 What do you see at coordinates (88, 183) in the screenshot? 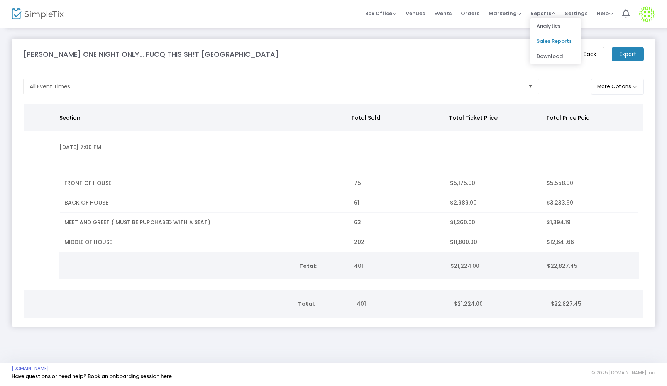
I see `span: FRONT OF HOUSE` at bounding box center [88, 183].